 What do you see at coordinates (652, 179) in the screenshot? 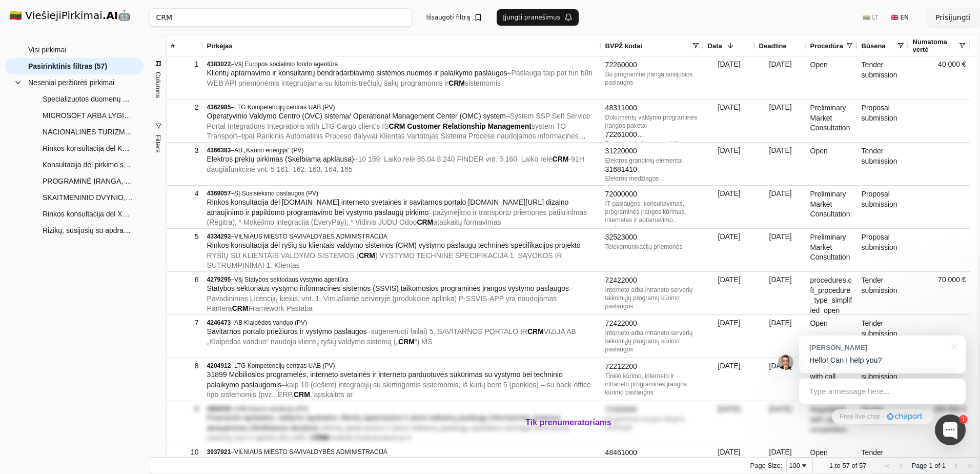
I see `div: Elektros medžiagos` at bounding box center [652, 179].